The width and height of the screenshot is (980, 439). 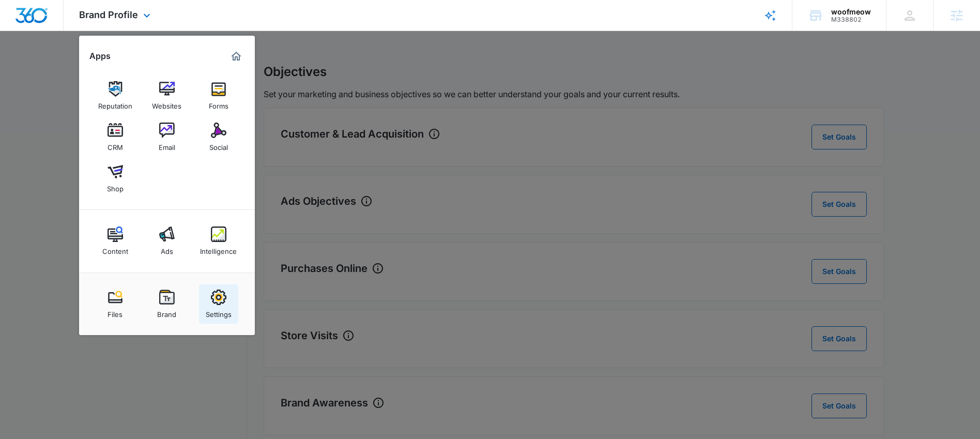 What do you see at coordinates (116, 304) in the screenshot?
I see `a: Files` at bounding box center [116, 304].